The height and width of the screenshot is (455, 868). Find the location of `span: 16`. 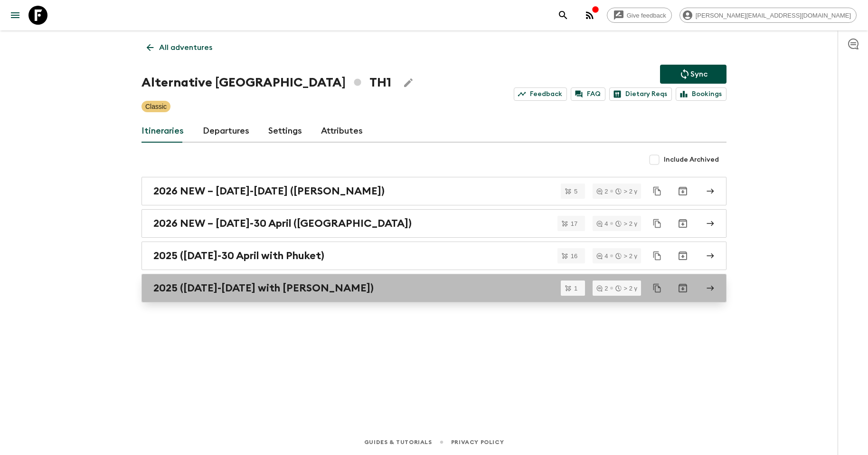

span: 16 is located at coordinates (574, 256).